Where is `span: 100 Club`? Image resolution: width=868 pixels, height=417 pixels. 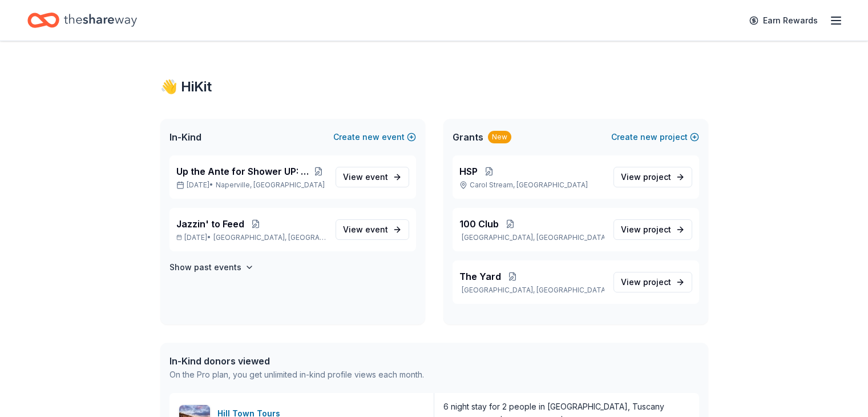
span: 100 Club is located at coordinates (479, 224).